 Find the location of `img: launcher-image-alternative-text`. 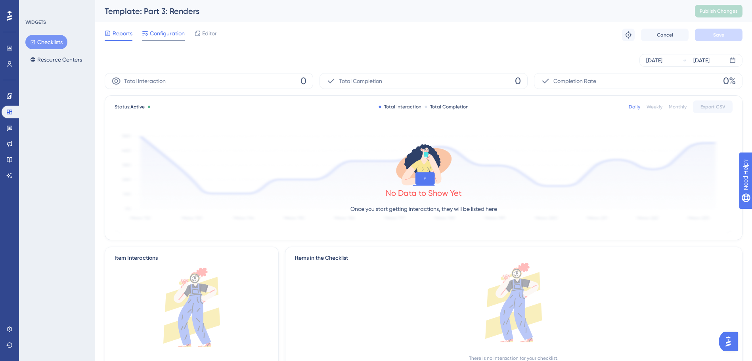

img: launcher-image-alternative-text is located at coordinates (10, 12).